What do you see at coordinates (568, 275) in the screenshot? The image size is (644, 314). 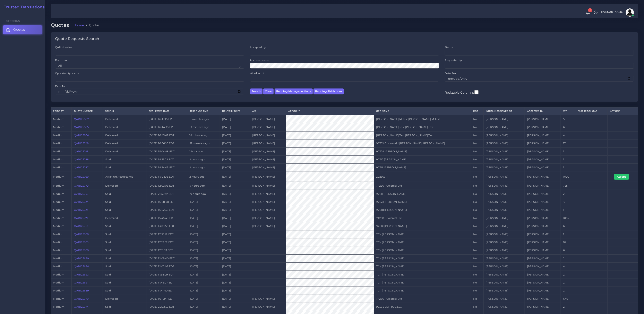 I see `td: 2` at bounding box center [568, 275].